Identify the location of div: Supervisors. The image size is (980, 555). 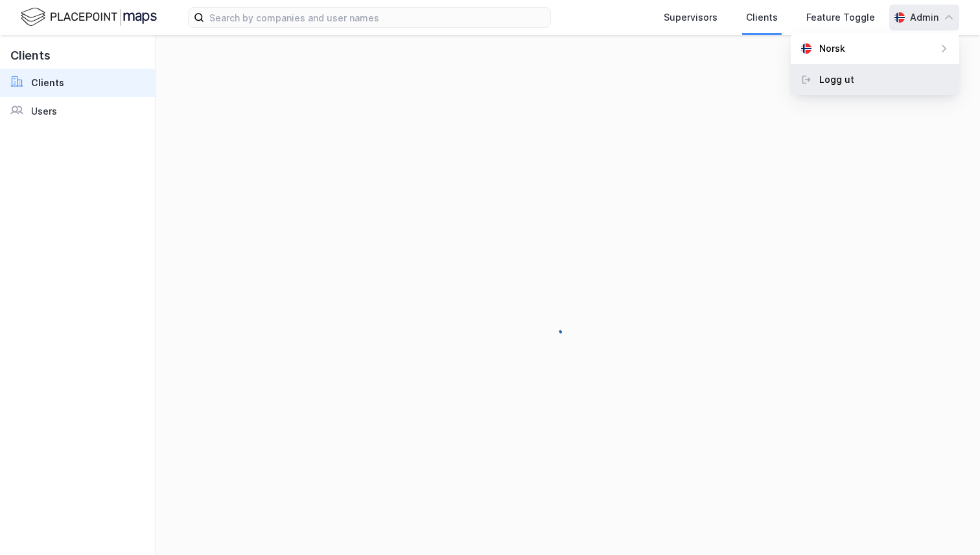
(690, 17).